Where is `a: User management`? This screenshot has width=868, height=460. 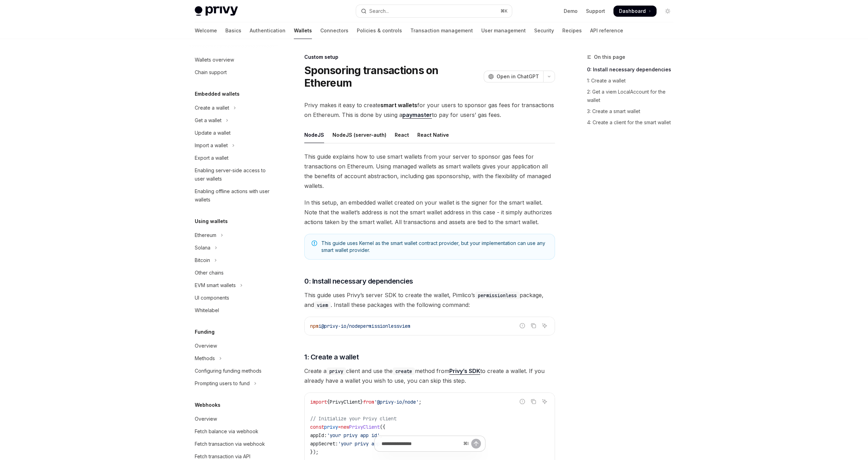 a: User management is located at coordinates (503, 30).